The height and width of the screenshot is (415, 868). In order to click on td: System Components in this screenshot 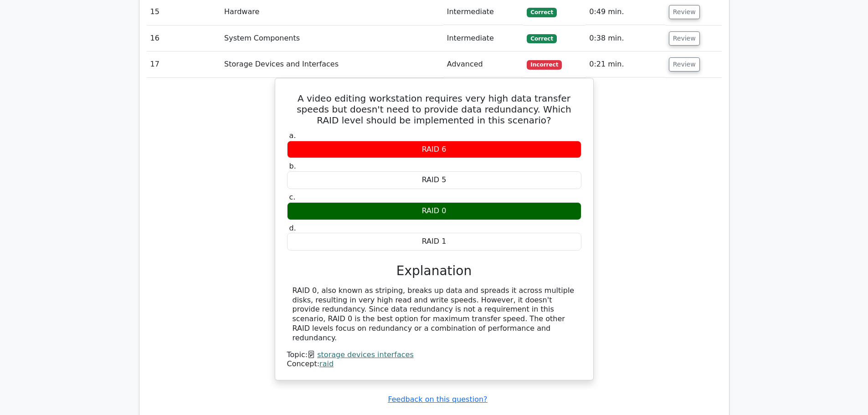, I will do `click(332, 38)`.